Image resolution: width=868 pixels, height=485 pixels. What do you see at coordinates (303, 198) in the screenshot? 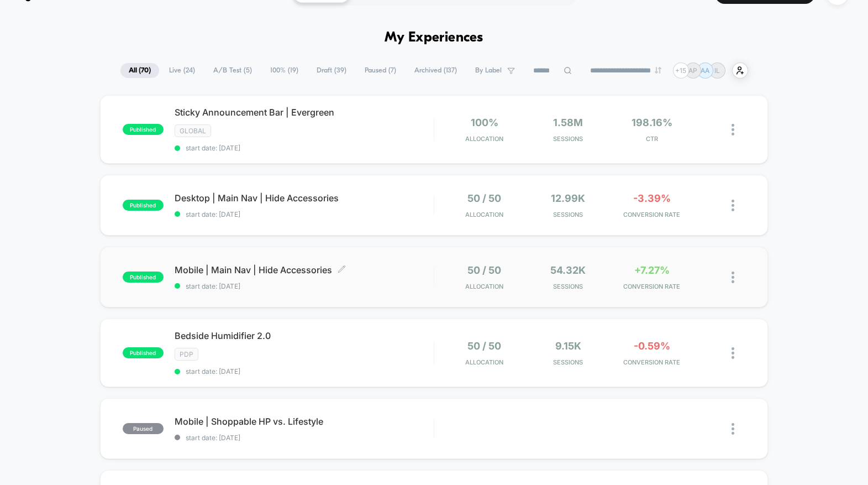
I see `span: Desktop | Main Nav | Hide Accessories` at bounding box center [303, 198].